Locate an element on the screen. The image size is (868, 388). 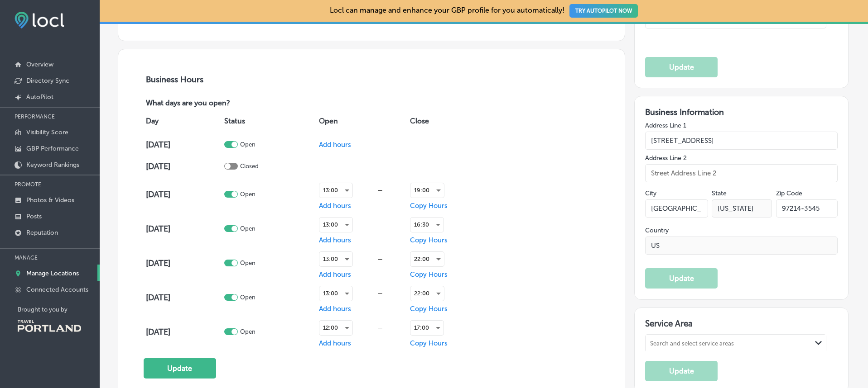
p: Brought to you by is located at coordinates (58, 309).